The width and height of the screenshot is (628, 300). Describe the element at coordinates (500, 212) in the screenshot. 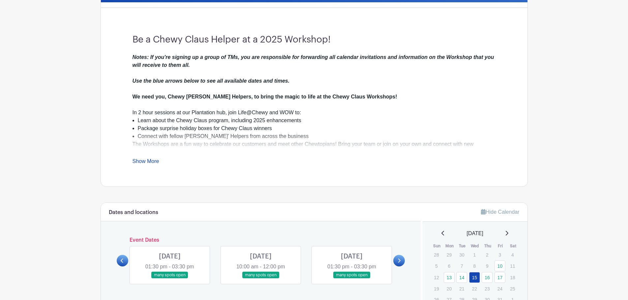

I see `a: Hide Calendar` at that location.